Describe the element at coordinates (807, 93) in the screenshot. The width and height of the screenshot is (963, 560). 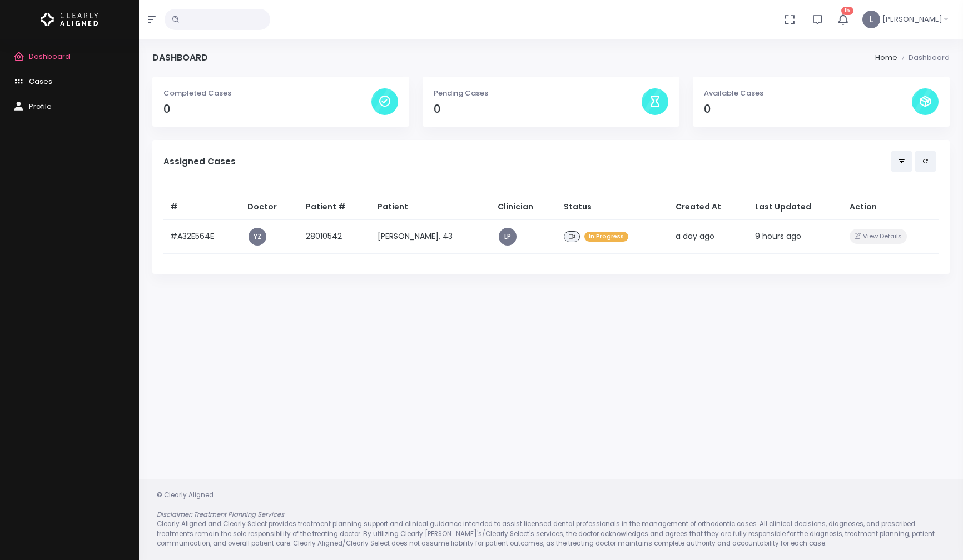
I see `p: Available Cases` at that location.